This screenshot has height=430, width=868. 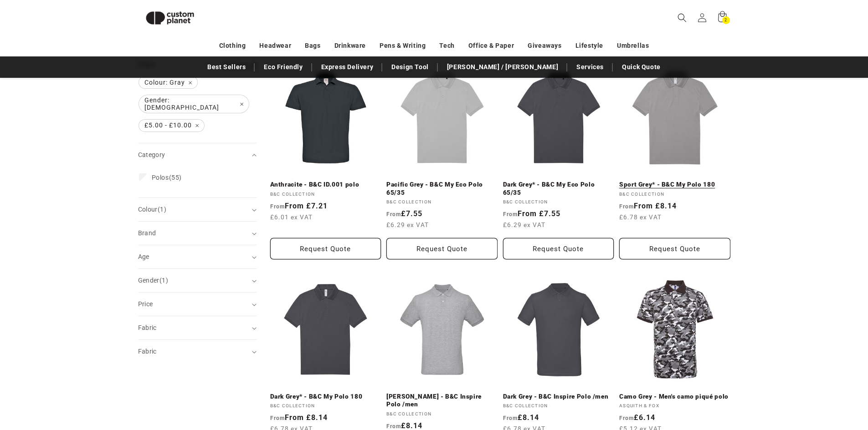 I want to click on span: Colour: Gray, so click(x=168, y=82).